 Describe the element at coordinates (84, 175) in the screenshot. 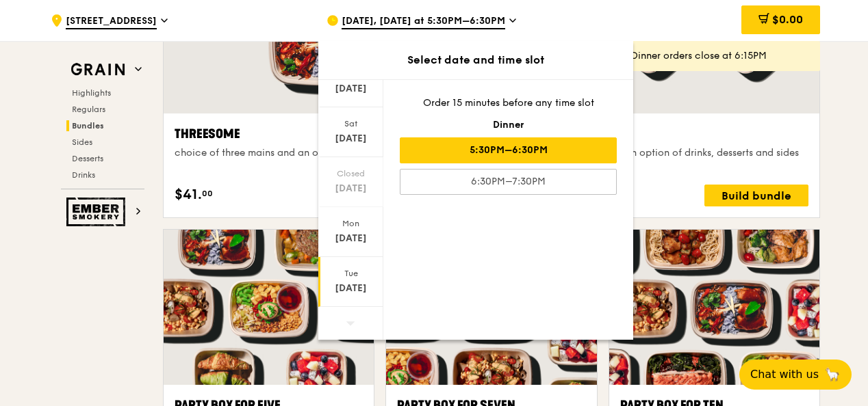

I see `span: Drinks` at that location.